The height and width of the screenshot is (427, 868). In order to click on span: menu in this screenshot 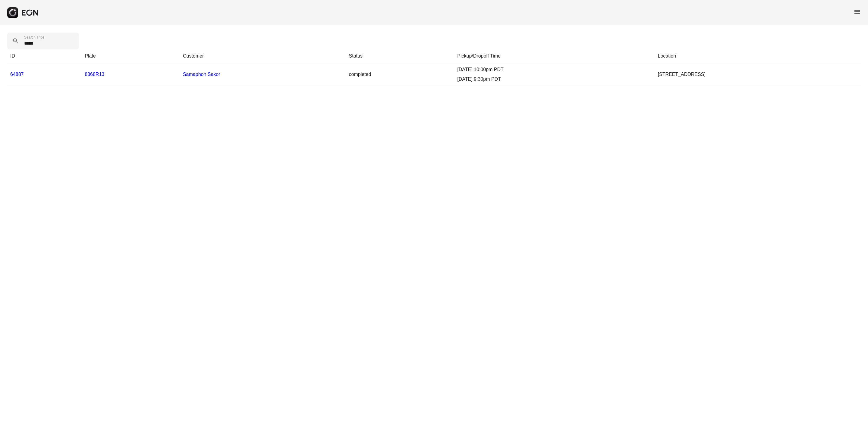, I will do `click(857, 12)`.